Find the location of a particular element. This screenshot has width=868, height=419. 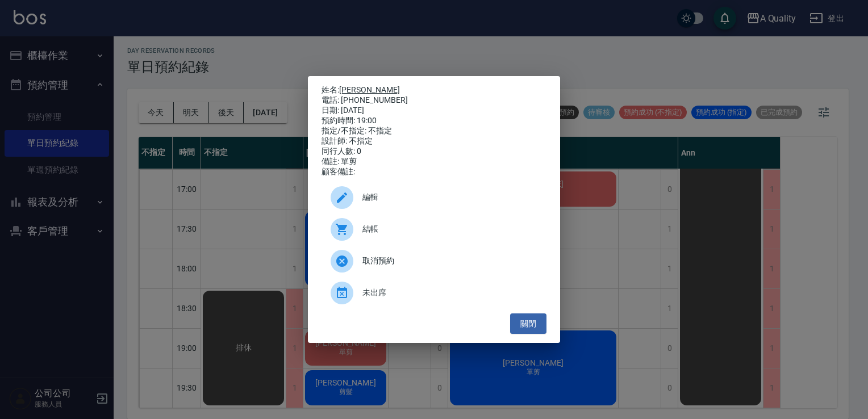

div: 未出席 is located at coordinates (434, 293).